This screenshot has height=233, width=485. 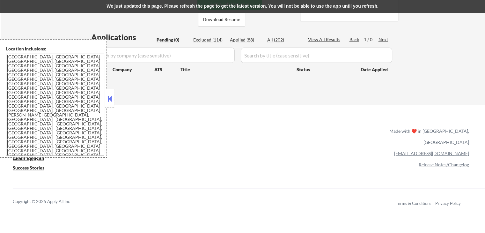 I want to click on input: Search by company (case sensitive), so click(x=163, y=55).